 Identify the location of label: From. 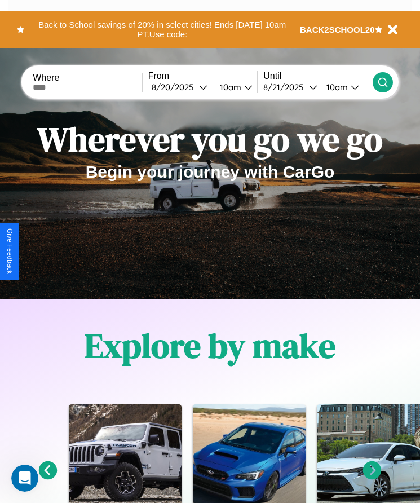
(203, 76).